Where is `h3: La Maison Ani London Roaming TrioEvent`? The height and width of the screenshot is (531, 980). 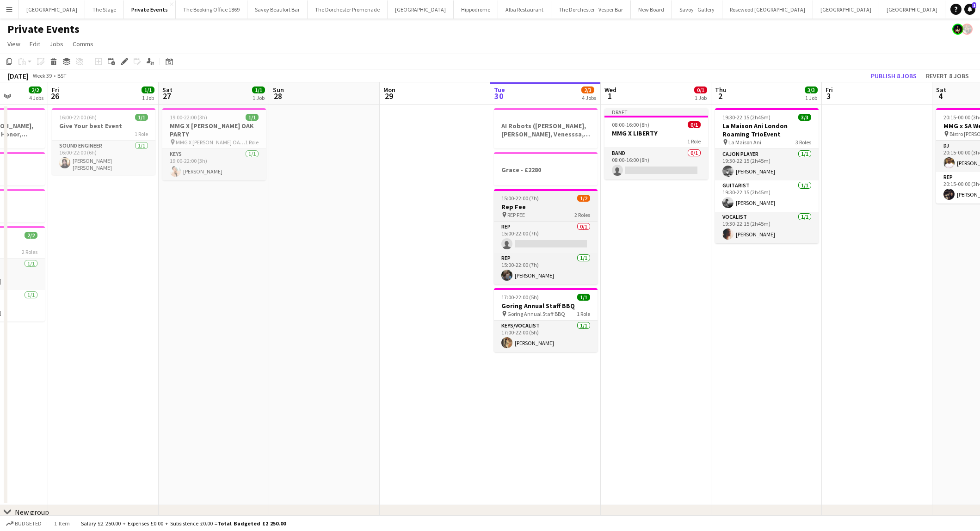 h3: La Maison Ani London Roaming TrioEvent is located at coordinates (767, 130).